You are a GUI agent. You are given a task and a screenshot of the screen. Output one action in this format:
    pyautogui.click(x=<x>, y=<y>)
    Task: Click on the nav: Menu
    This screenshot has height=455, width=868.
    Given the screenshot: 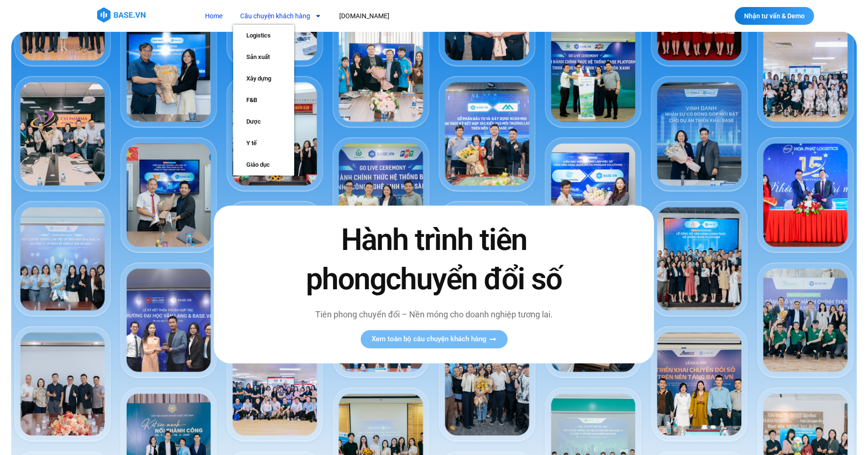 What is the action you would take?
    pyautogui.click(x=380, y=16)
    